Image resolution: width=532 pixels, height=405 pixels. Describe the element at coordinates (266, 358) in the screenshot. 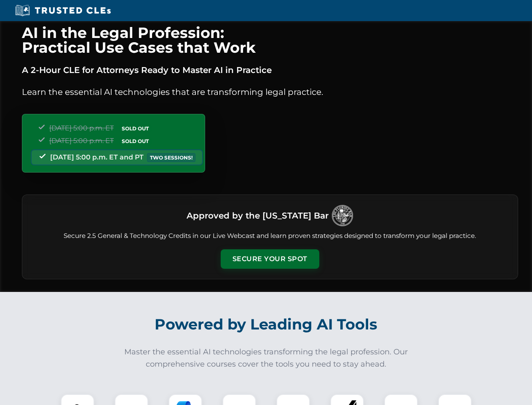

I see `p: Master the essential AI technologies transforming the legal profession. Our comprehensive courses...` at that location.